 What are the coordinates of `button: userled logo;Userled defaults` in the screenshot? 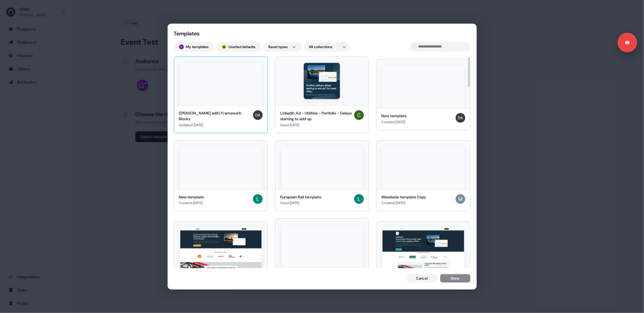 It's located at (239, 47).